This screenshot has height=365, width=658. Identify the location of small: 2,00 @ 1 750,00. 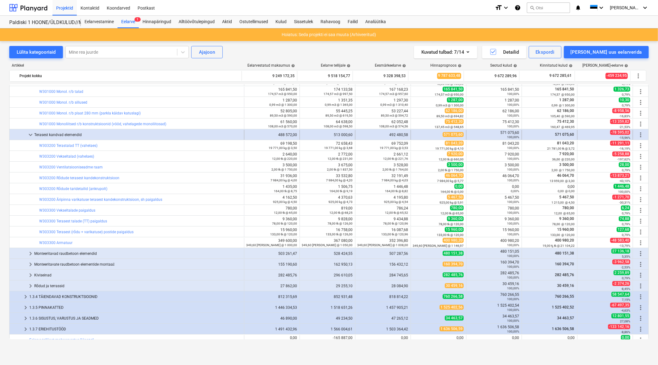
(563, 170).